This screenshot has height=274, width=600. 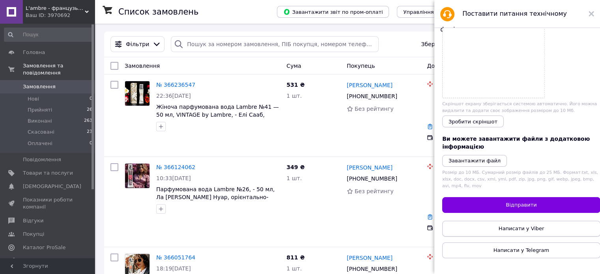 I want to click on a: Жіноча парфумована вода Lambre №41 — 50 мл, VINTAGE by Lambre, - Елі Сааб, Квітково-Дерев'яний ар..., so click(x=217, y=115).